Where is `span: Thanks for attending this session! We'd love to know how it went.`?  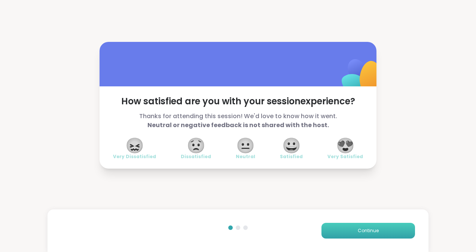 span: Thanks for attending this session! We'd love to know how it went. is located at coordinates (238, 121).